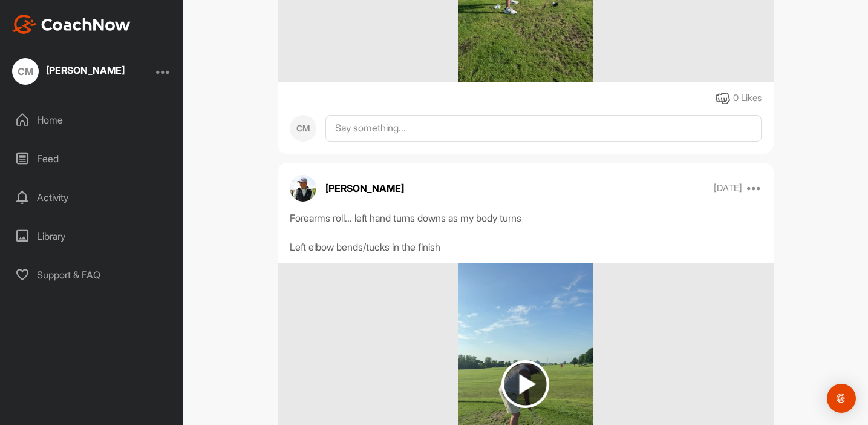 Image resolution: width=868 pixels, height=425 pixels. I want to click on div: Library, so click(92, 236).